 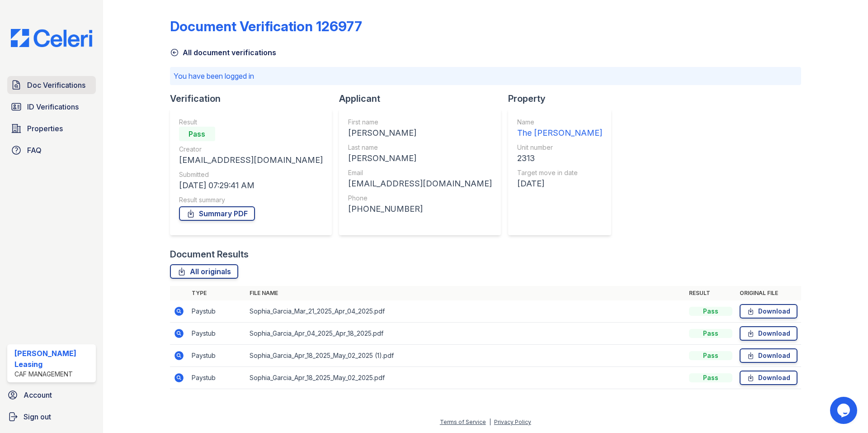 I want to click on div: Result, so click(x=251, y=122).